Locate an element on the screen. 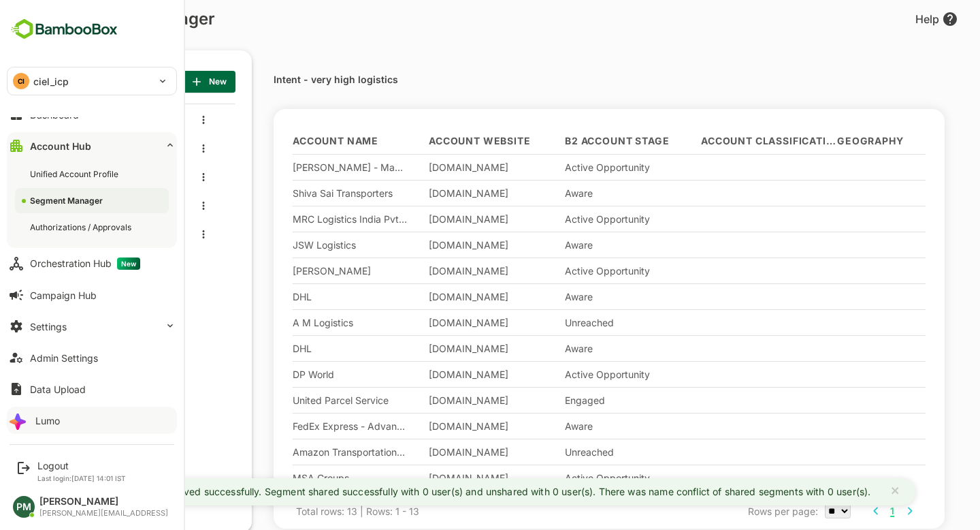 The height and width of the screenshot is (530, 980). div: CI is located at coordinates (21, 81).